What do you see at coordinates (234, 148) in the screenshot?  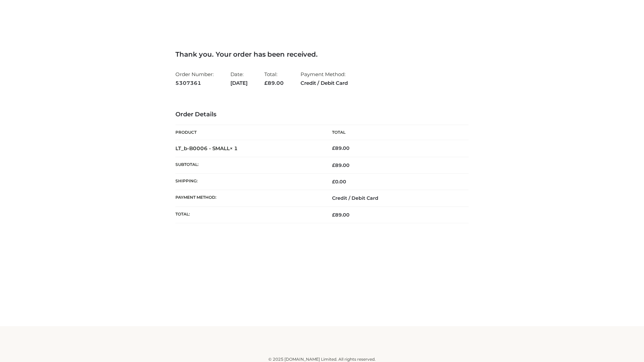 I see `strong: × 1` at bounding box center [234, 148].